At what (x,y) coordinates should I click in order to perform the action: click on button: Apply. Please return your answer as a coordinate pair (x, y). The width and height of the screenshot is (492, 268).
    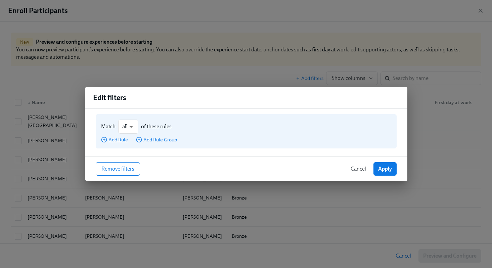
    Looking at the image, I should click on (385, 169).